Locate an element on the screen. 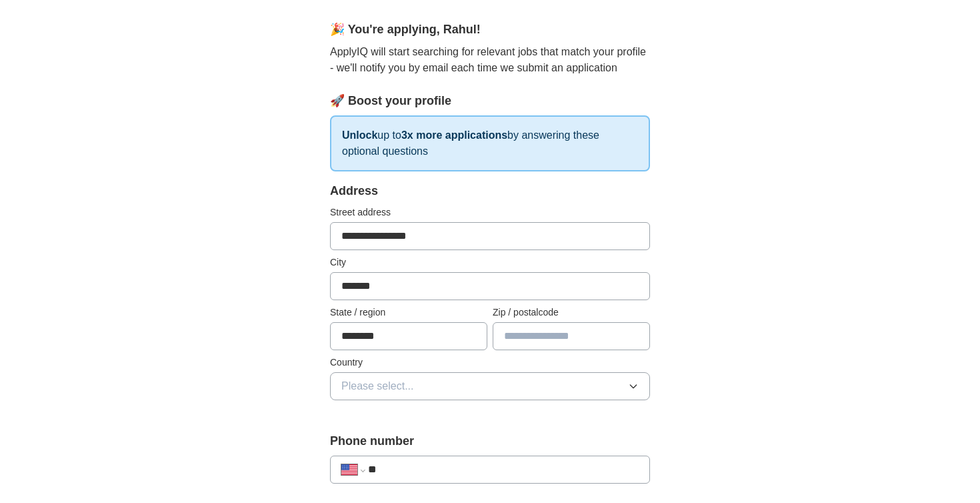  label: Country is located at coordinates (490, 362).